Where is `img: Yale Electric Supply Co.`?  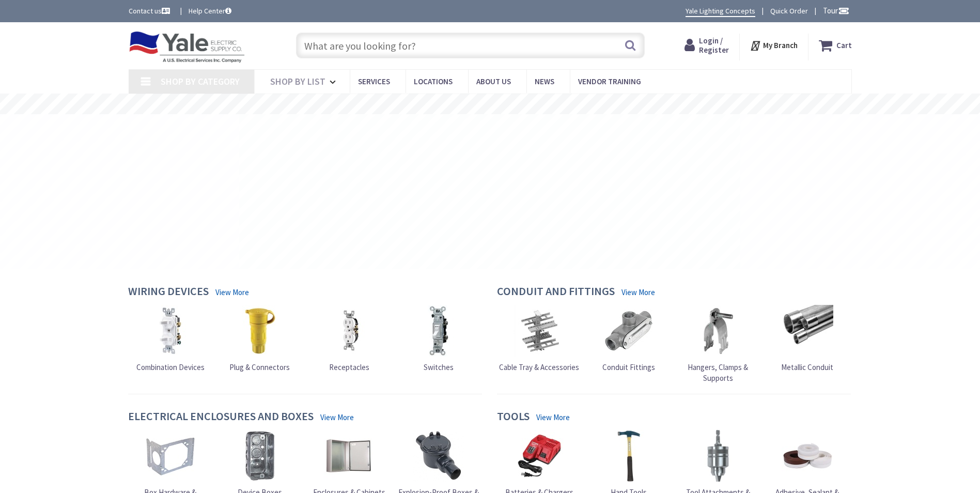 img: Yale Electric Supply Co. is located at coordinates (187, 47).